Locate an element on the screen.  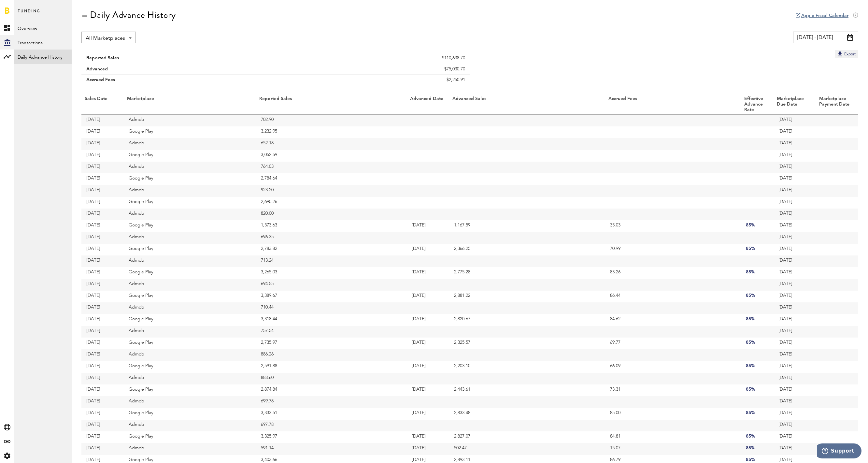
th: Marketplace Due Date is located at coordinates (795, 105).